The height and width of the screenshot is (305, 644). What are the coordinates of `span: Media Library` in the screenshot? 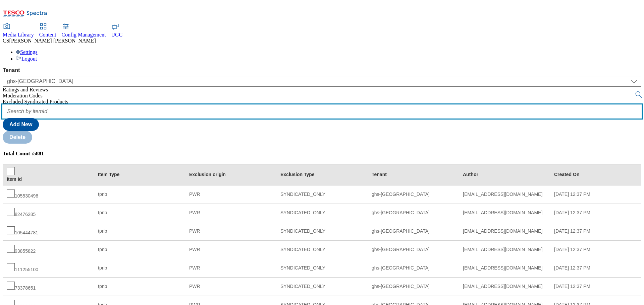 It's located at (18, 34).